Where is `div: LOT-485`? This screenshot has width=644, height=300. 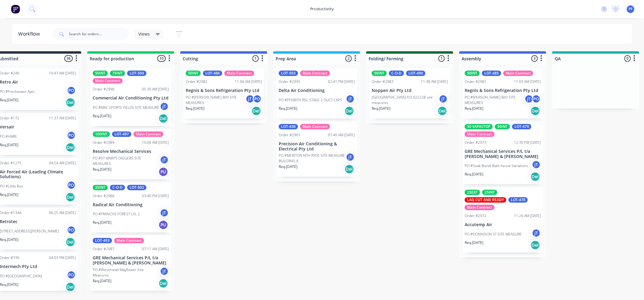
div: LOT-485 is located at coordinates (492, 73).